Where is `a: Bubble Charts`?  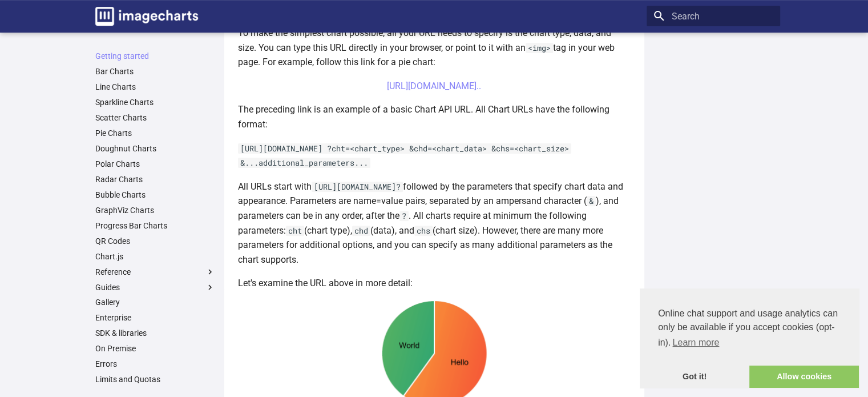 a: Bubble Charts is located at coordinates (155, 194).